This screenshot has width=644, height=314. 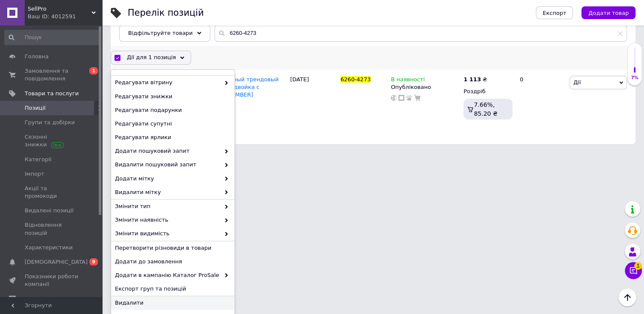 I want to click on span: Експорт, so click(x=554, y=13).